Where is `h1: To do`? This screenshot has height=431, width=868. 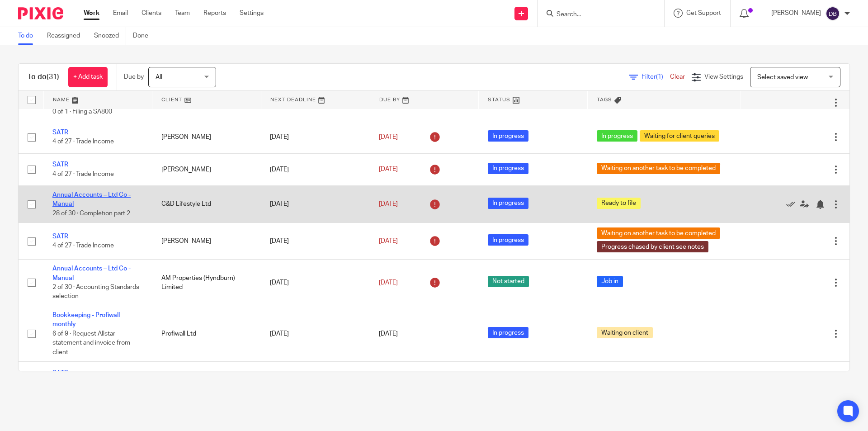 h1: To do is located at coordinates (43, 77).